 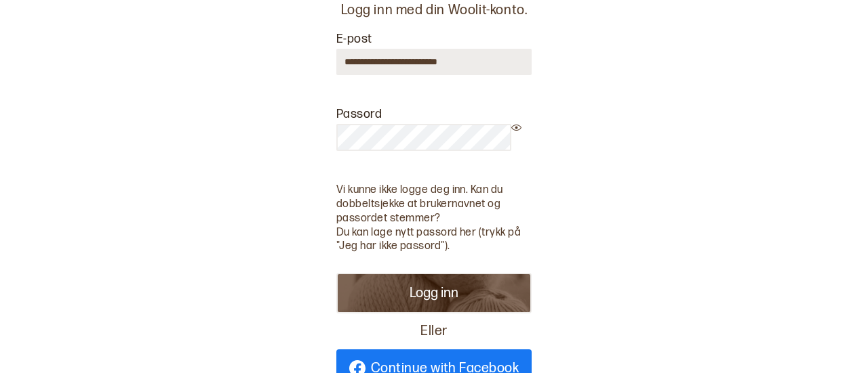 I want to click on a: her, so click(x=468, y=233).